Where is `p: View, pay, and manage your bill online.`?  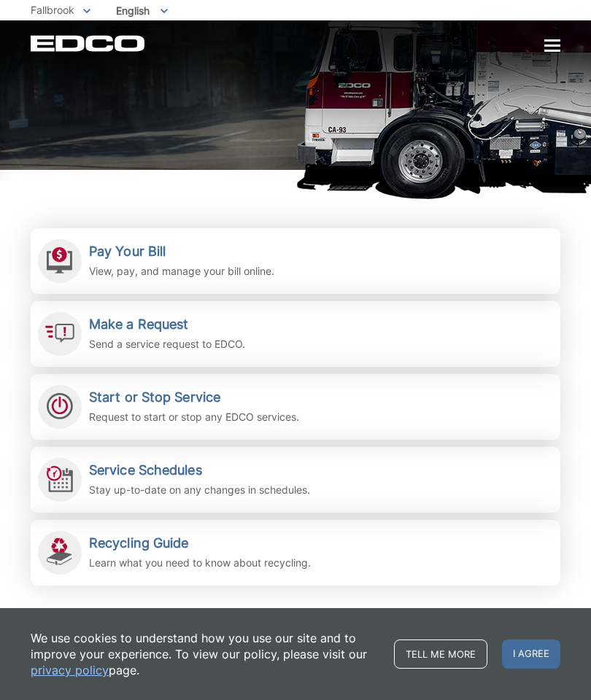
p: View, pay, and manage your bill online. is located at coordinates (181, 272).